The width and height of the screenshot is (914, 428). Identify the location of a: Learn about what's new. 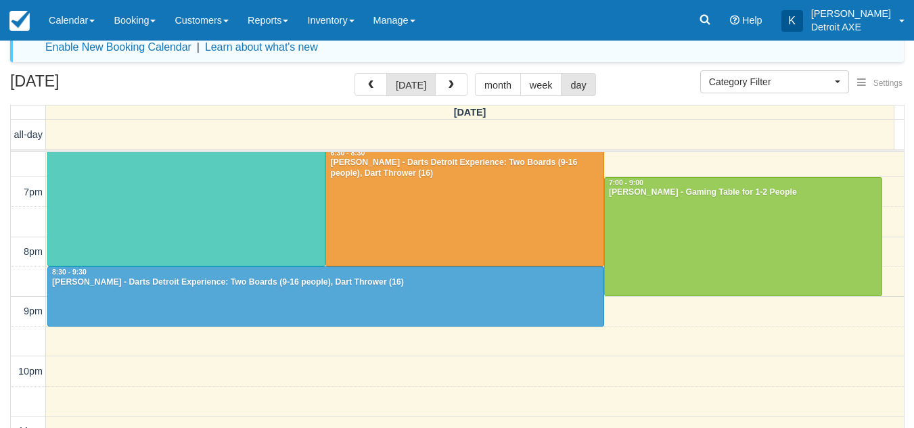
(261, 47).